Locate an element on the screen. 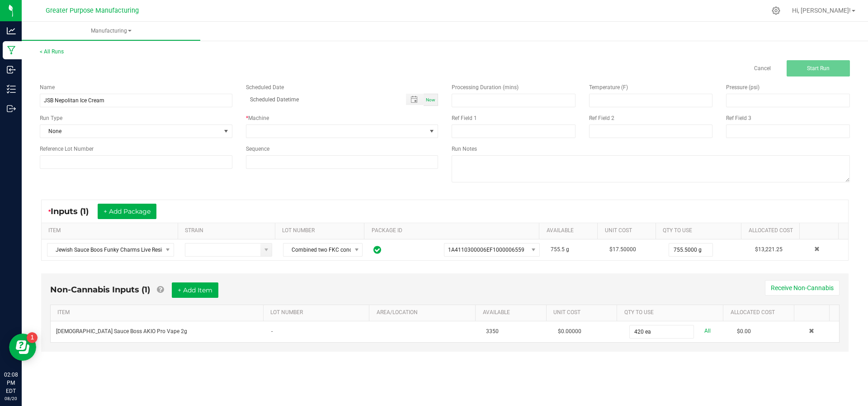 The width and height of the screenshot is (868, 406). a: Cancel is located at coordinates (762, 69).